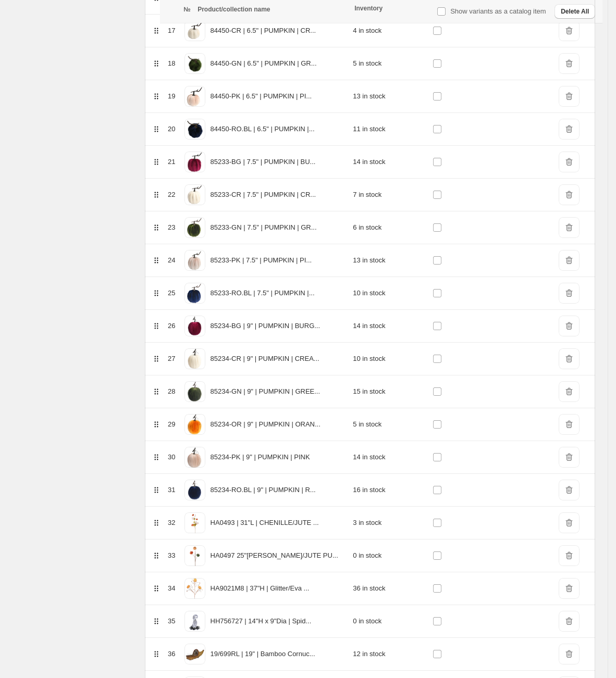 The height and width of the screenshot is (678, 616). I want to click on p: 84450-CR | 6.5" | PUMPKIN | CR..., so click(263, 30).